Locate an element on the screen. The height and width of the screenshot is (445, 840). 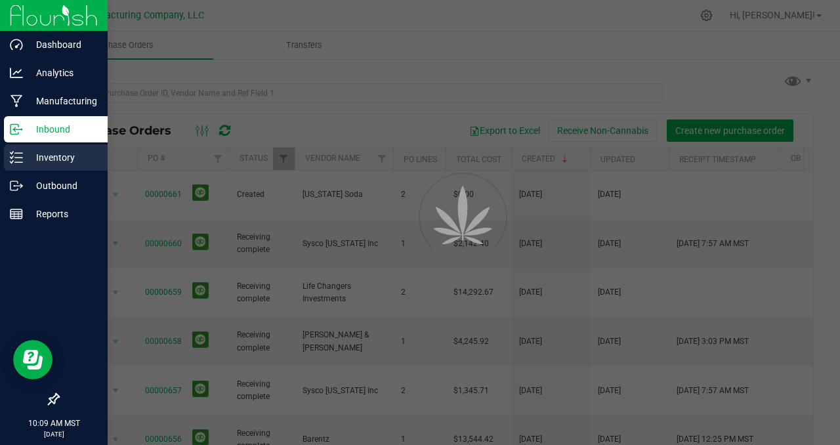
p: Analytics is located at coordinates (62, 73).